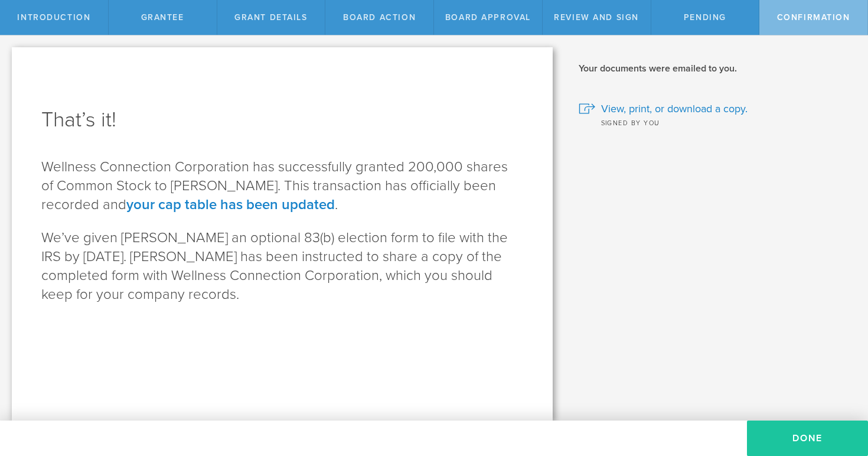 Image resolution: width=868 pixels, height=456 pixels. I want to click on h1: That’s it!, so click(283, 120).